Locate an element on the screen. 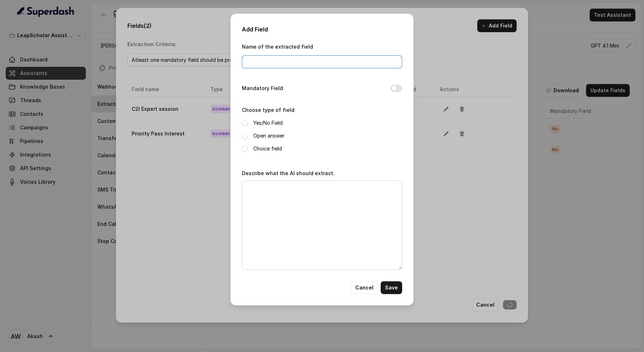  label: Yes/No Field is located at coordinates (268, 123).